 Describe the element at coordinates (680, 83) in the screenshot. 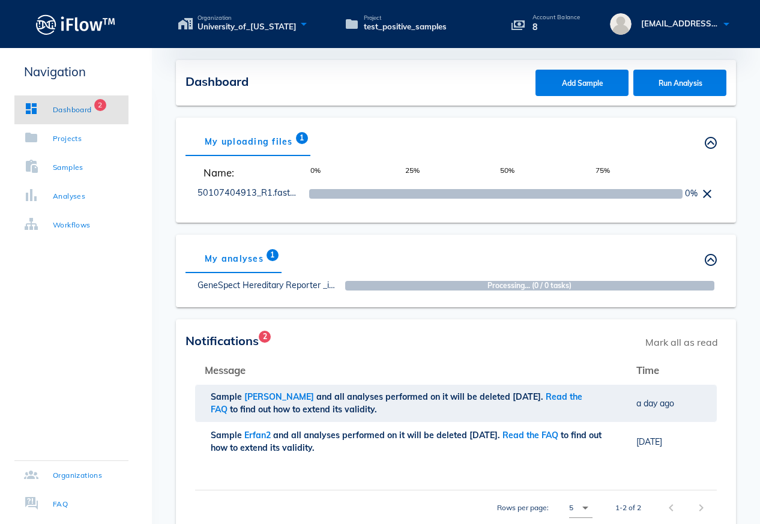

I see `span: Run Analysis` at that location.